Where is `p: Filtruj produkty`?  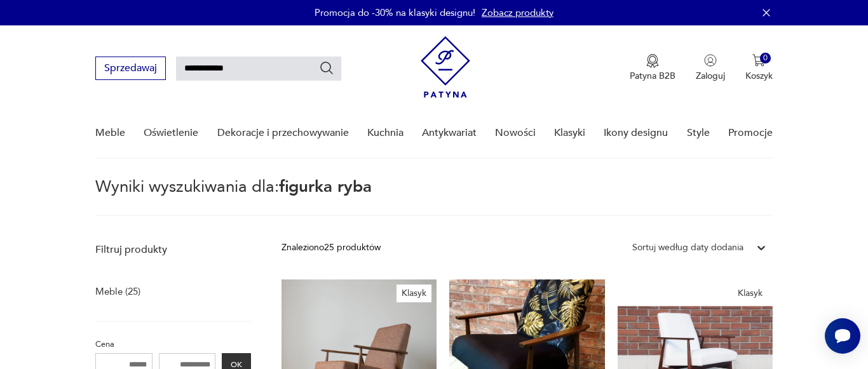 p: Filtruj produkty is located at coordinates (173, 250).